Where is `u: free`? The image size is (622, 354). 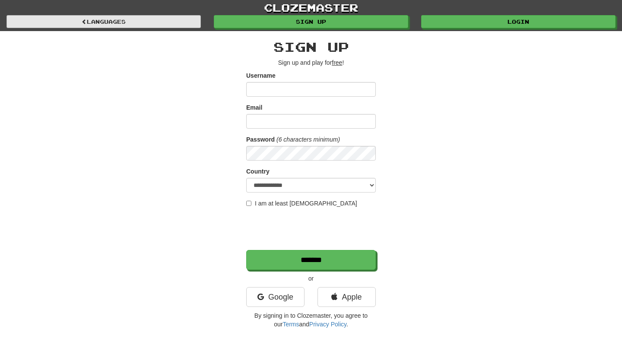 u: free is located at coordinates (337, 63).